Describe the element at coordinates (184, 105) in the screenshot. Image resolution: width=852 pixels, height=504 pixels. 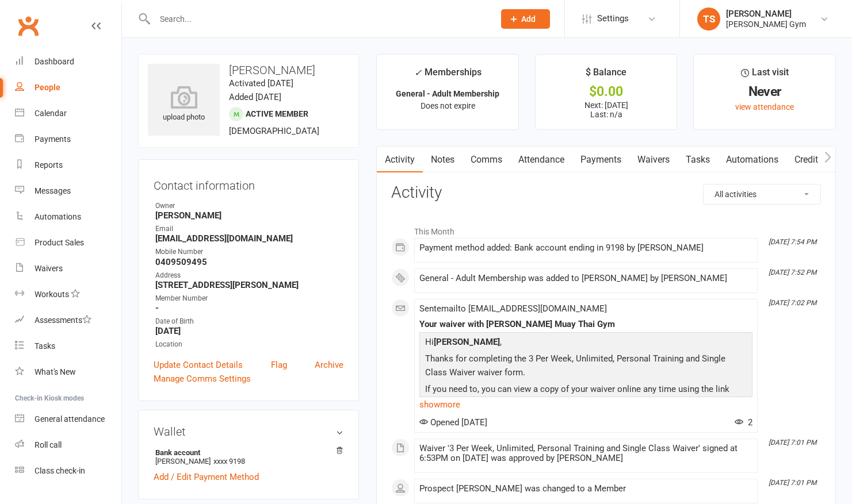
I see `div: upload photo` at that location.